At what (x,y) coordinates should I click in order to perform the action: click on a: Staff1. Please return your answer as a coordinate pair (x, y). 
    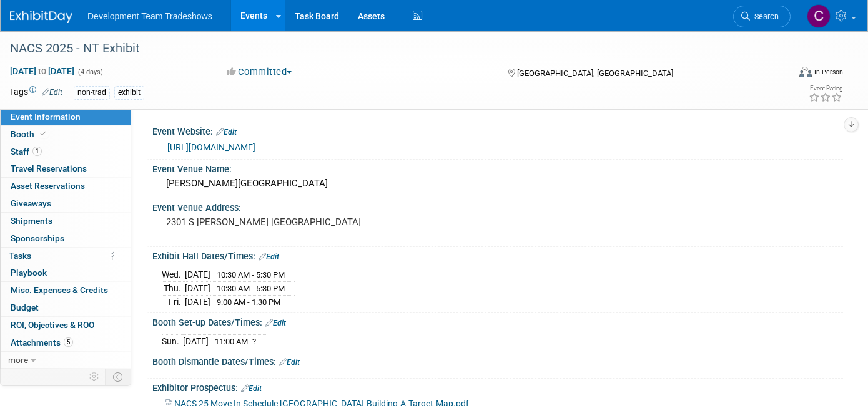
    Looking at the image, I should click on (66, 152).